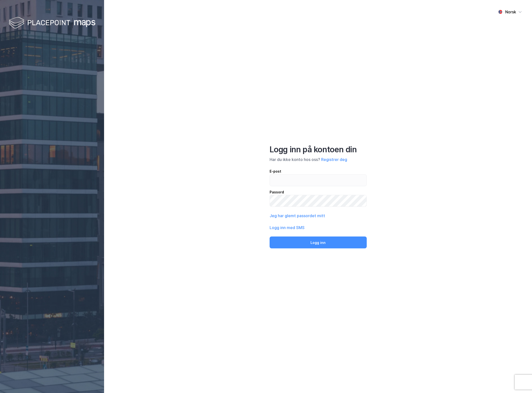 The image size is (532, 393). I want to click on button: Logg inn med SMS, so click(287, 227).